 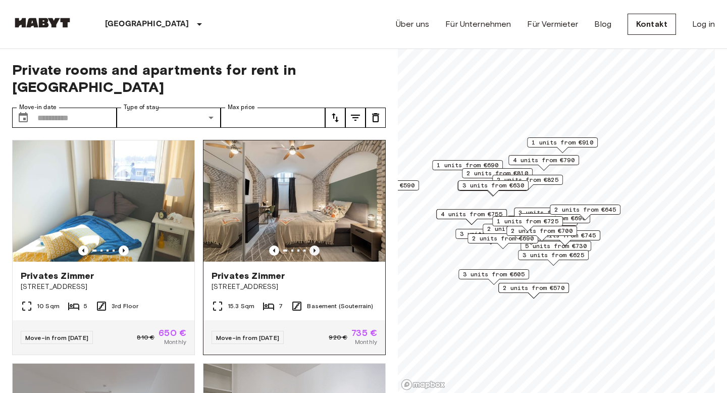 I want to click on span: 5 units from €730, so click(x=556, y=246).